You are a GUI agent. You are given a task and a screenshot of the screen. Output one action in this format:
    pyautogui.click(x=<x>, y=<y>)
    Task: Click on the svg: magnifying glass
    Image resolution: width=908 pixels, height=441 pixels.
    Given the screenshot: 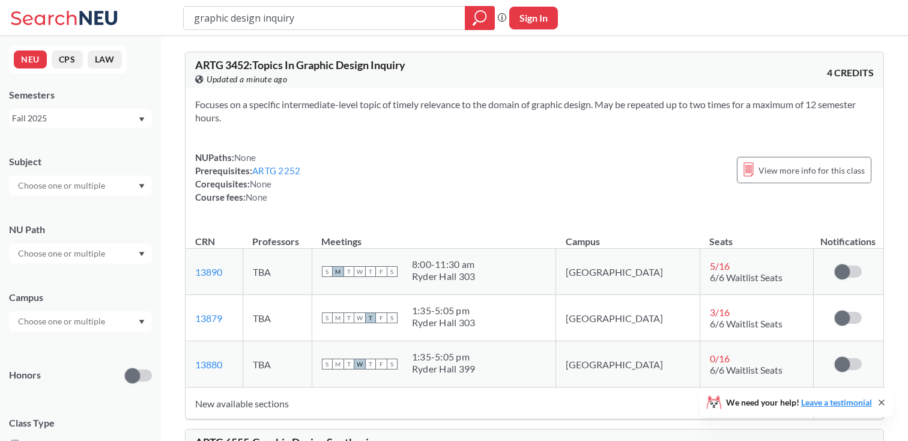 What is the action you would take?
    pyautogui.click(x=480, y=18)
    